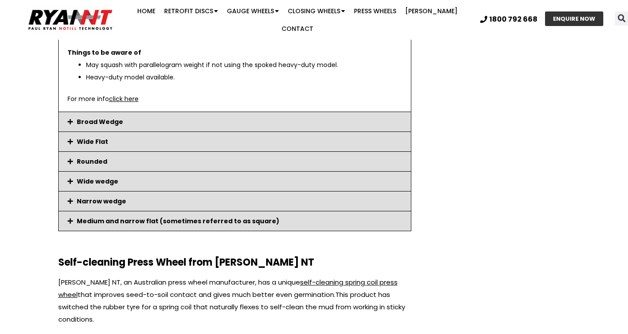 The image size is (628, 334). Describe the element at coordinates (92, 161) in the screenshot. I see `a: Rounded` at that location.